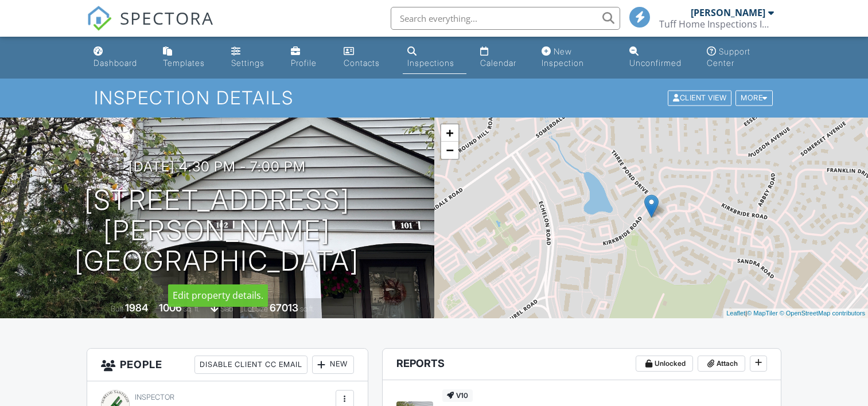 The width and height of the screenshot is (868, 406). Describe the element at coordinates (366, 57) in the screenshot. I see `a: Contacts` at that location.